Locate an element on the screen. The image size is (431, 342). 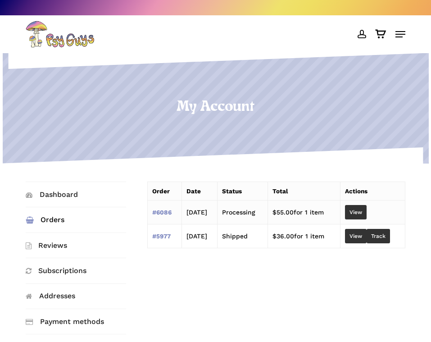
span: Order is located at coordinates (161, 191).